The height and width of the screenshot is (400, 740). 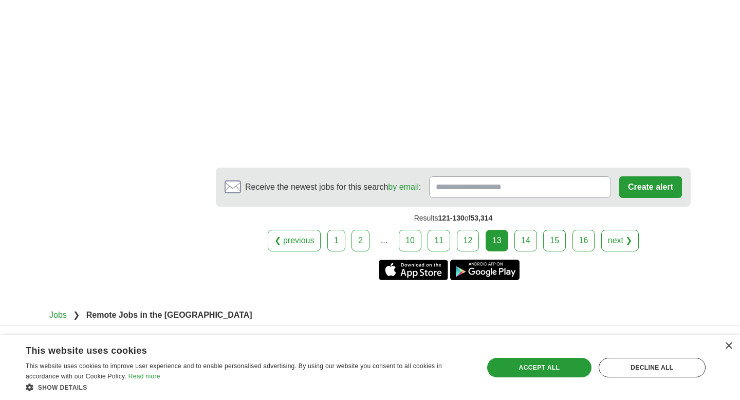 I want to click on a: 2, so click(x=360, y=241).